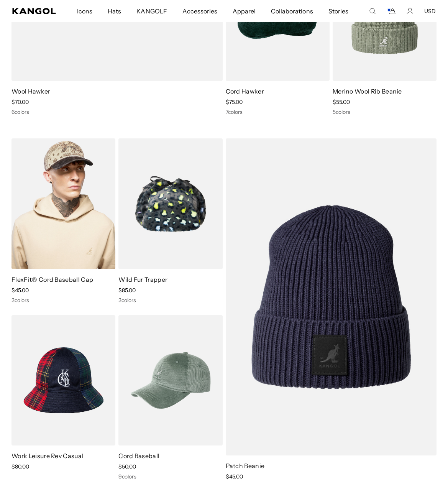 The image size is (448, 480). Describe the element at coordinates (277, 112) in the screenshot. I see `div: 7 colors` at that location.